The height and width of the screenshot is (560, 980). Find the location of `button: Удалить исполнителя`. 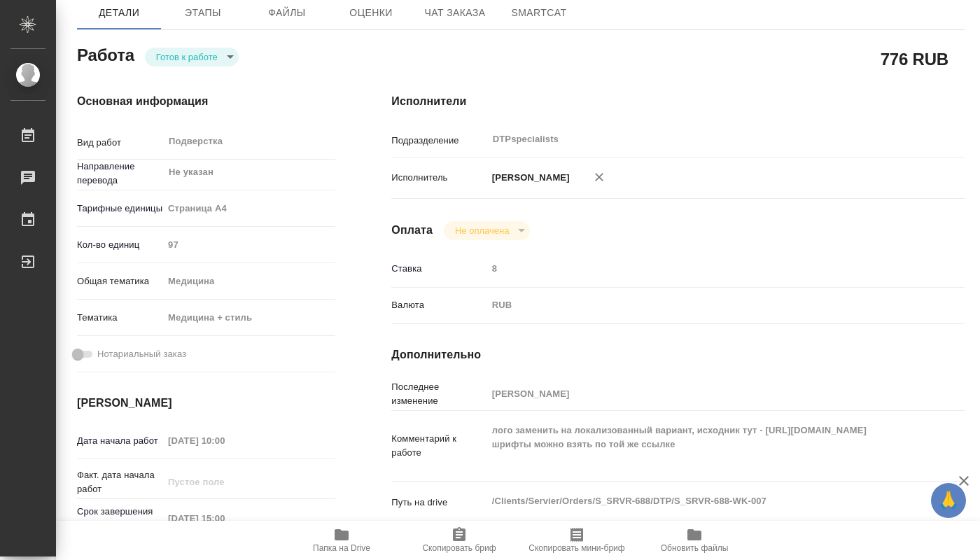

button: Удалить исполнителя is located at coordinates (599, 177).